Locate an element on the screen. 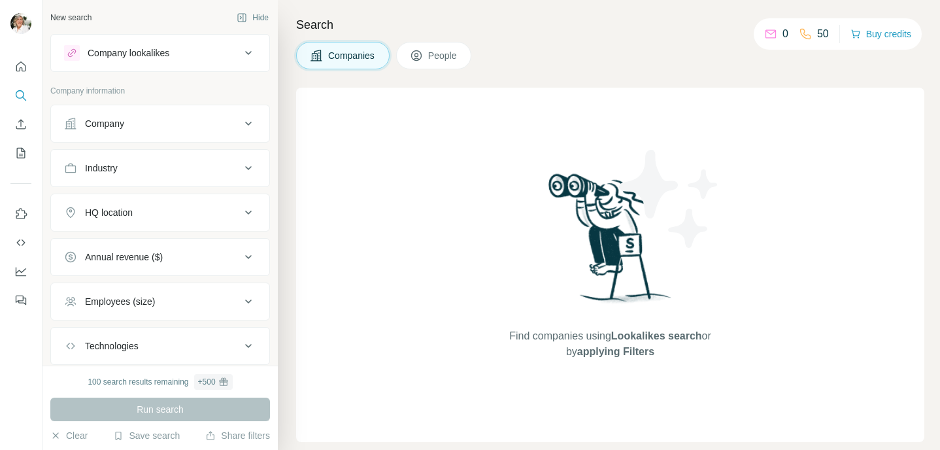  button: Clear is located at coordinates (69, 435).